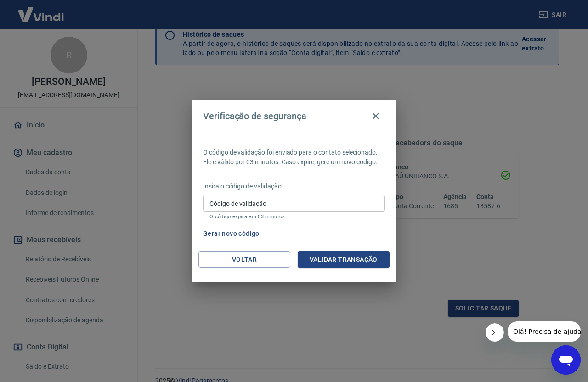 Image resolution: width=588 pixels, height=382 pixels. What do you see at coordinates (245, 260) in the screenshot?
I see `button: Voltar` at bounding box center [245, 260].